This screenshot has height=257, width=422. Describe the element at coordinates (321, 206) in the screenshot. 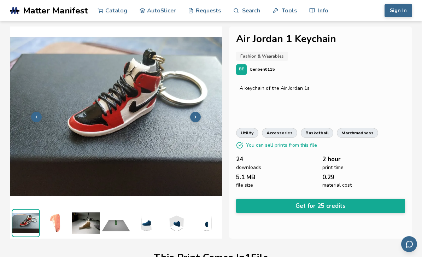

I see `button: Get for 25 credits` at that location.